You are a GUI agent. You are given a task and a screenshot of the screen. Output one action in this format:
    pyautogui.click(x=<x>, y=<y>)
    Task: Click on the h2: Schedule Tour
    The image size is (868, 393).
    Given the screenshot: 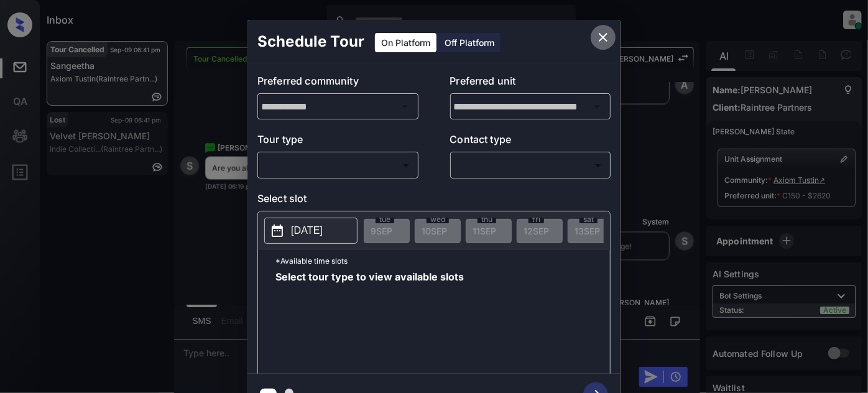 What is the action you would take?
    pyautogui.click(x=311, y=42)
    